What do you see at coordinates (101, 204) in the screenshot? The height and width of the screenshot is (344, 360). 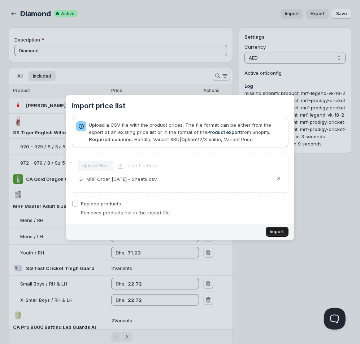 I see `span: Replace products` at bounding box center [101, 204].